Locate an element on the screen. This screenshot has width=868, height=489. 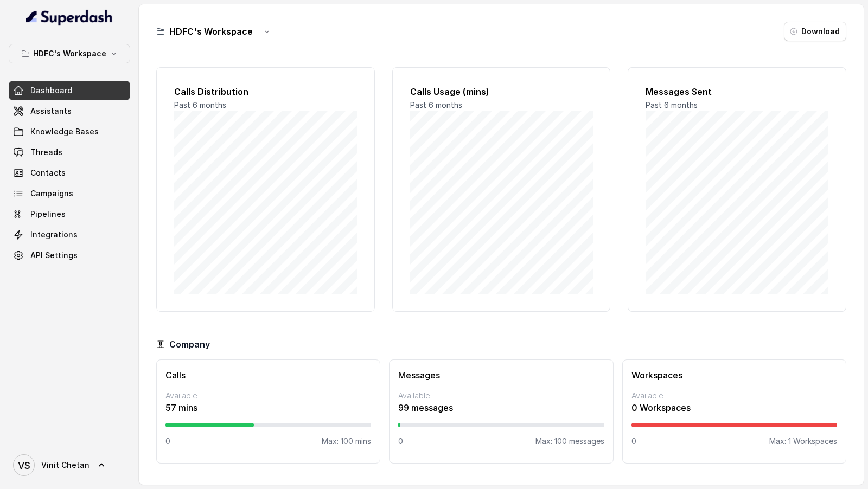
h3: Calls is located at coordinates (268, 375).